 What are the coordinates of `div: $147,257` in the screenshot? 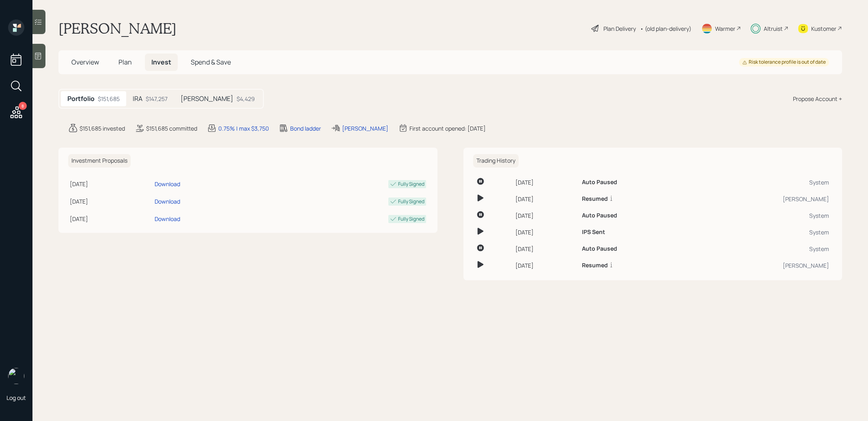 It's located at (157, 98).